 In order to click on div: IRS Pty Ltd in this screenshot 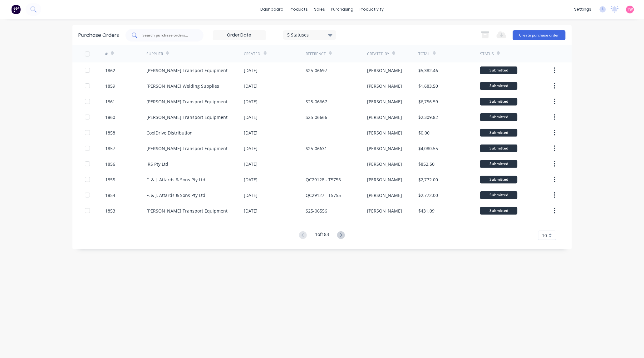, I will do `click(157, 163)`.